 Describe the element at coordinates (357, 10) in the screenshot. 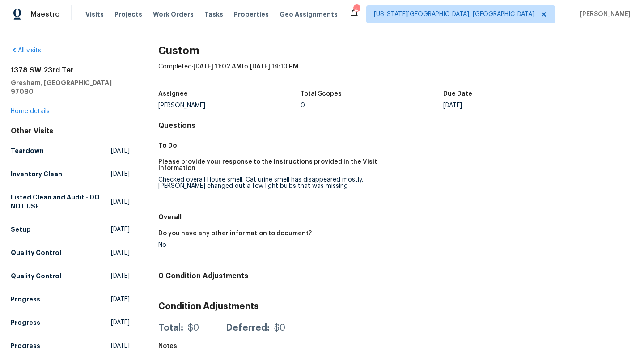

I see `div: 4` at that location.